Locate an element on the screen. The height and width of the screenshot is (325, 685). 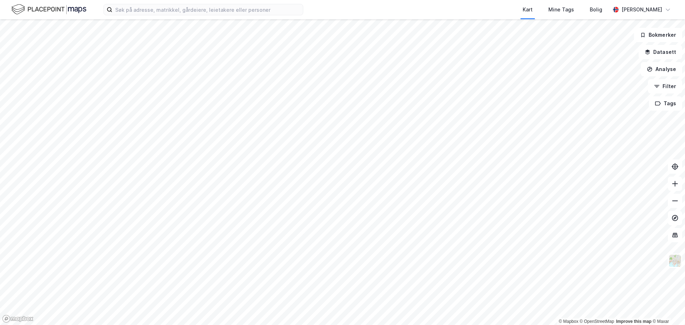
a: Improve this map is located at coordinates (634, 322).